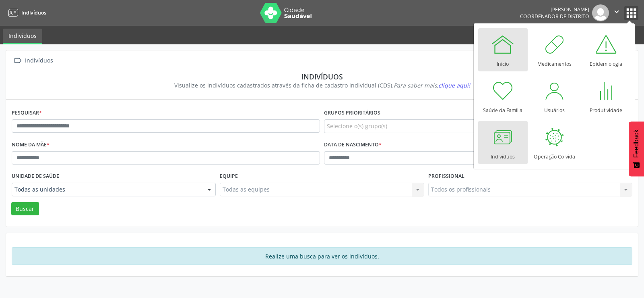 The image size is (644, 298). What do you see at coordinates (34, 13) in the screenshot?
I see `span: Indivíduos` at bounding box center [34, 13].